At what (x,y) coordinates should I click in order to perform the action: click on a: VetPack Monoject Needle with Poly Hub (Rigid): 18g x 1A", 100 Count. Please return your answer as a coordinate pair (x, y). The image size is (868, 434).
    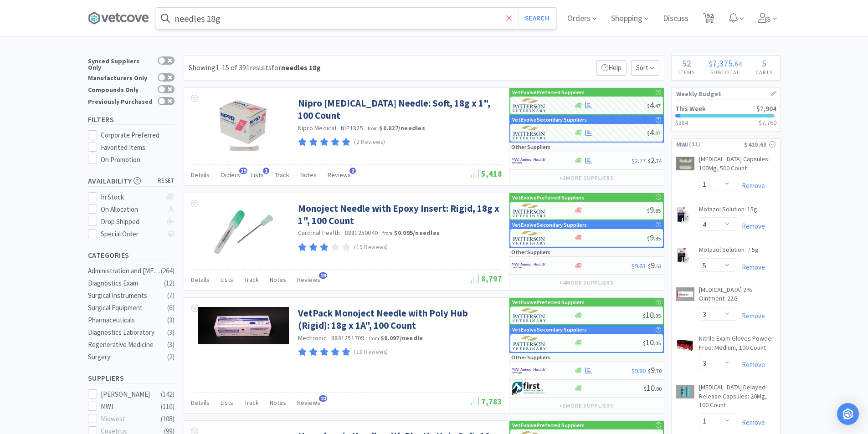
    Looking at the image, I should click on (399, 320).